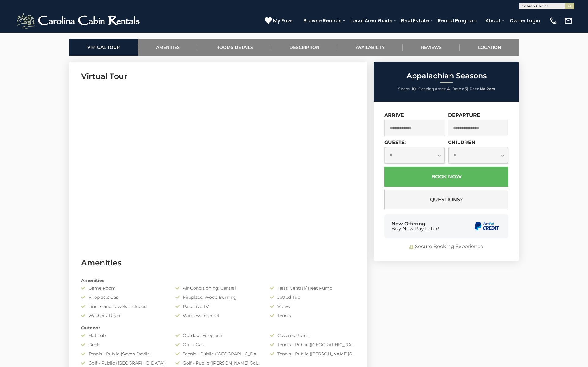  I want to click on span: Sleeping Areas:, so click(432, 89).